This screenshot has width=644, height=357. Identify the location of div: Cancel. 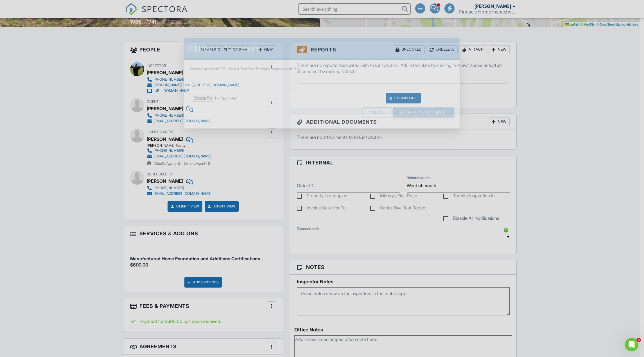
(377, 113).